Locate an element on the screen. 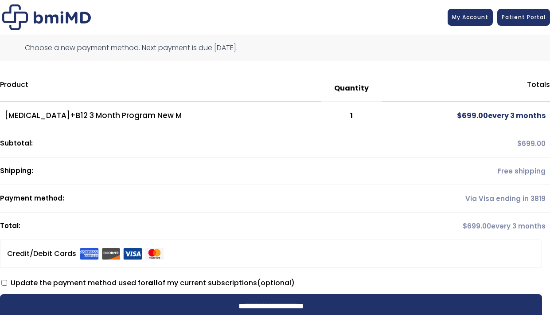 The image size is (550, 315). td: 1 is located at coordinates (352, 116).